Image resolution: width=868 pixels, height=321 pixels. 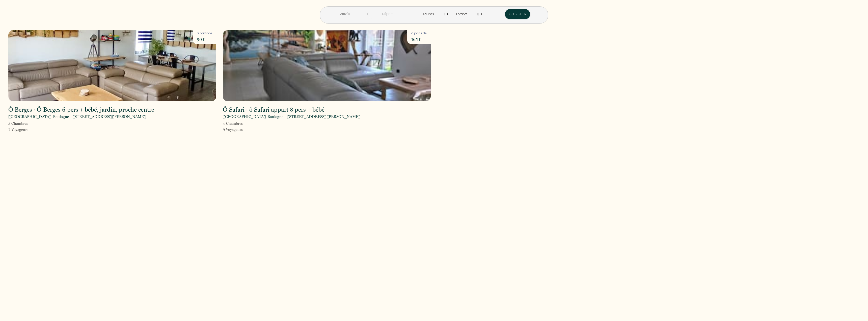 I want to click on div: Adultes, so click(x=429, y=14).